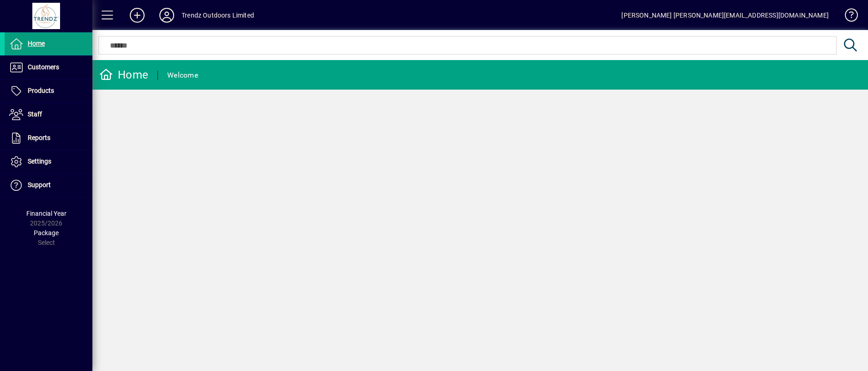  Describe the element at coordinates (46, 214) in the screenshot. I see `span: Financial Year` at that location.